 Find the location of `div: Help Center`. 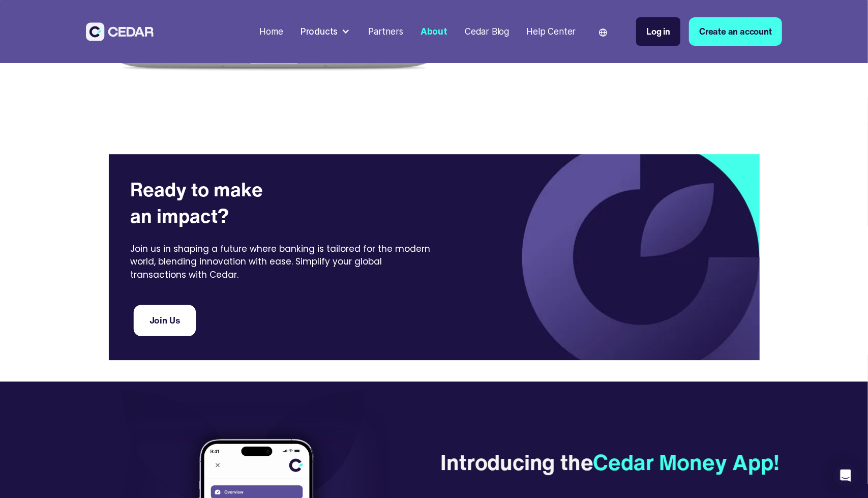

div: Help Center is located at coordinates (552, 32).